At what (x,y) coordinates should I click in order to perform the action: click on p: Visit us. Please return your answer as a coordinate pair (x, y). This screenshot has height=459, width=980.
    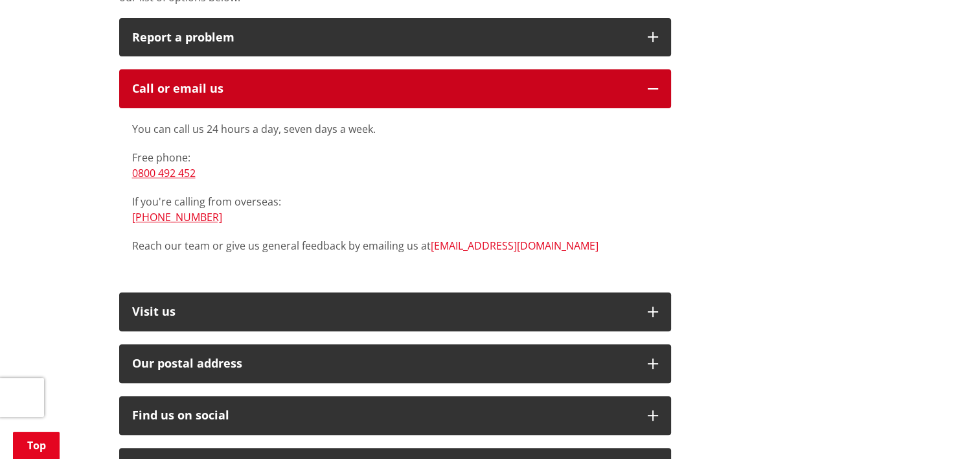
    Looking at the image, I should click on (384, 312).